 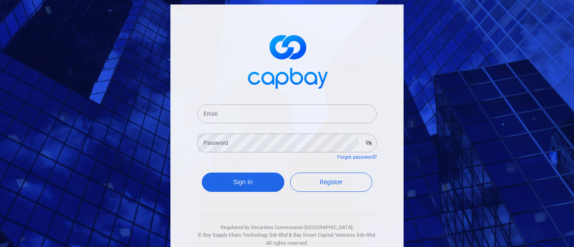 I want to click on img: logo, so click(x=287, y=60).